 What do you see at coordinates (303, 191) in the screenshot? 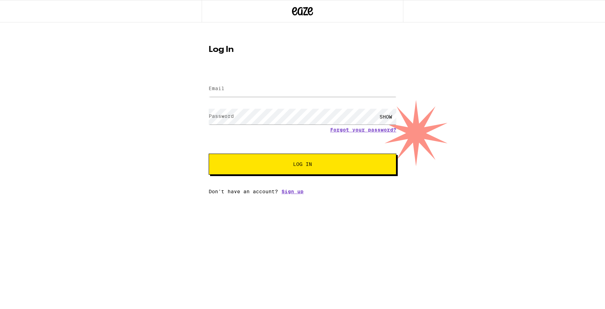
I see `div: Don't have an account?` at bounding box center [303, 191].